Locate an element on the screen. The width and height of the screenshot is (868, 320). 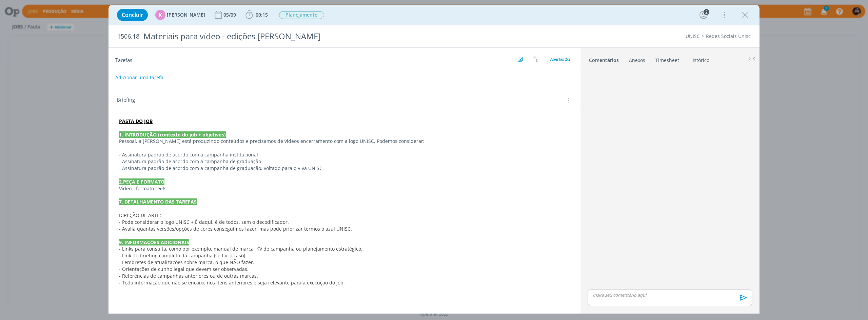
span: - Orientações de cunho legal que devem ser observadas. is located at coordinates (184, 269).